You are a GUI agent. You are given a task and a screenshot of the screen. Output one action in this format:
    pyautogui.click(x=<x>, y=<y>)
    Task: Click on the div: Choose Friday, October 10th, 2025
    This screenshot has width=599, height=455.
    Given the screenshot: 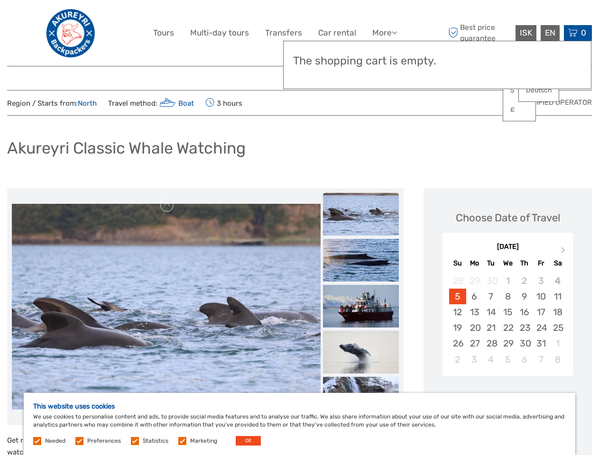 What is the action you would take?
    pyautogui.click(x=540, y=296)
    